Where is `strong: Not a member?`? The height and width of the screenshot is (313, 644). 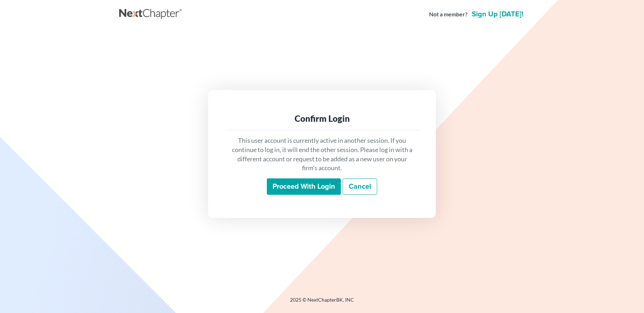
strong: Not a member? is located at coordinates (448, 15).